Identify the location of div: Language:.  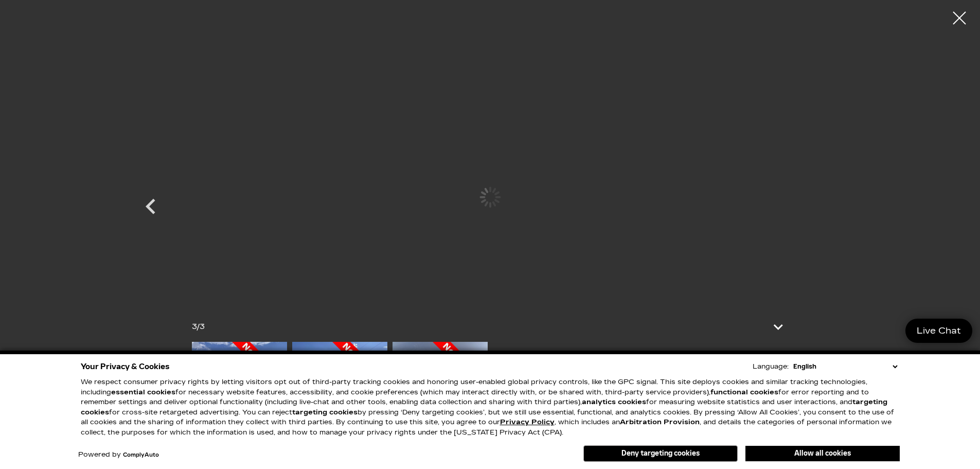
(770, 366).